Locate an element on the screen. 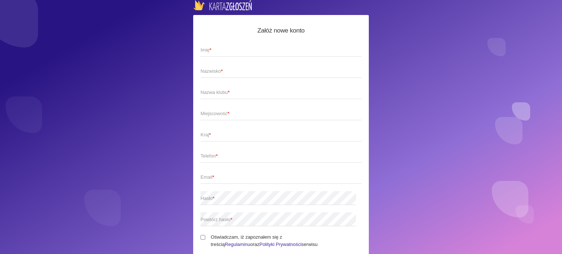 The image size is (562, 254). input: Kraj* is located at coordinates (281, 135).